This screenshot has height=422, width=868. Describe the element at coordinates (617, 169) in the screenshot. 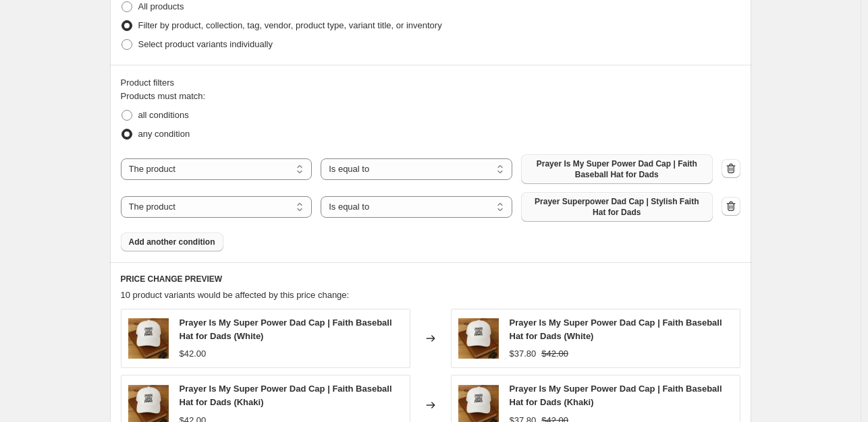

I see `span: Prayer Is My Super Power Dad Cap | Faith Baseball Hat for Dads` at that location.